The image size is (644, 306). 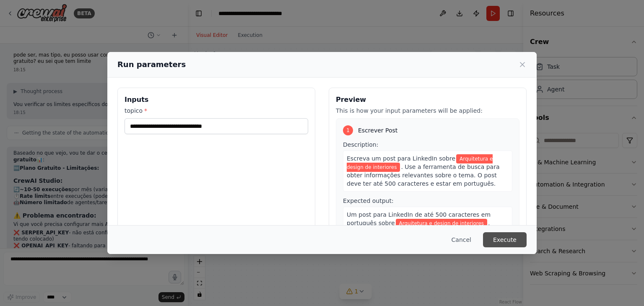 What do you see at coordinates (418, 219) in the screenshot?
I see `span: Um post para LinkedIn de até 500 caracteres em português sobre` at bounding box center [418, 219].